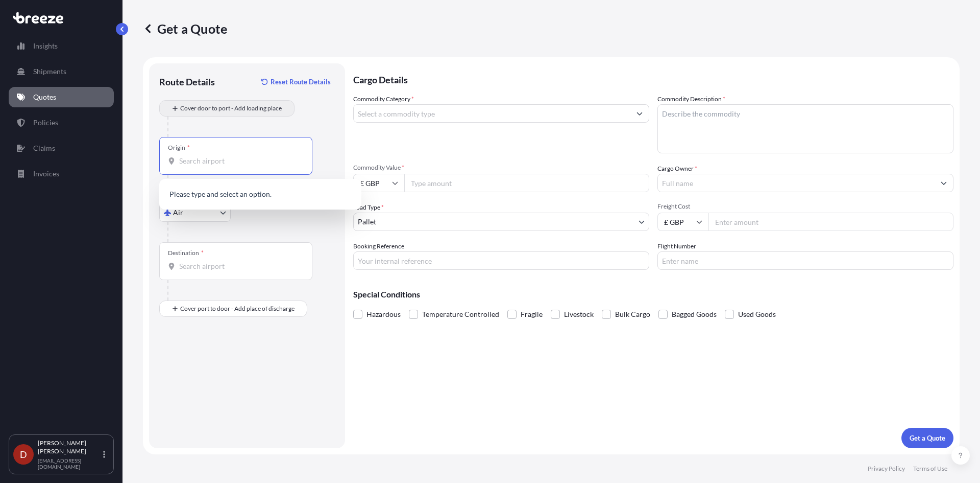 This screenshot has height=483, width=980. Describe the element at coordinates (492, 113) in the screenshot. I see `input: Select a commodity type` at that location.